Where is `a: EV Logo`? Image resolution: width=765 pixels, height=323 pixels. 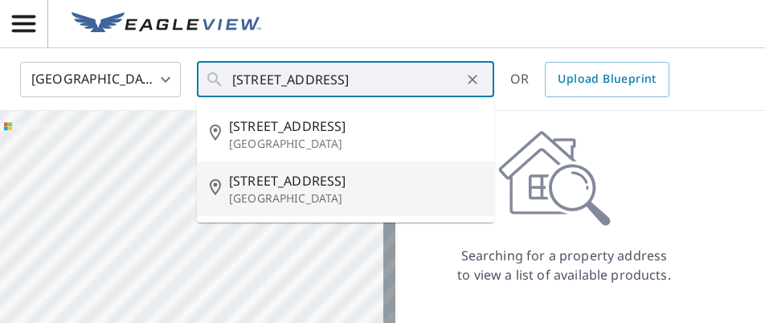 a: EV Logo is located at coordinates (166, 24).